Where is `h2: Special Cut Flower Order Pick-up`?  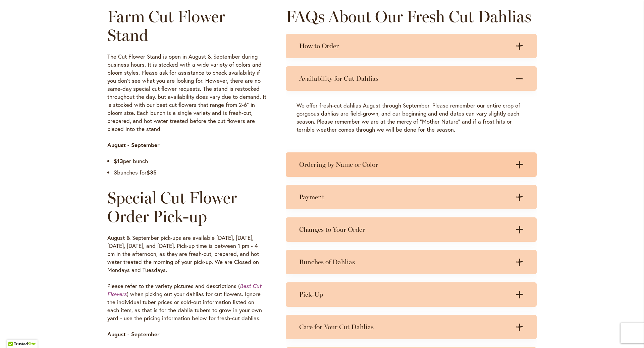 h2: Special Cut Flower Order Pick-up is located at coordinates (187, 207).